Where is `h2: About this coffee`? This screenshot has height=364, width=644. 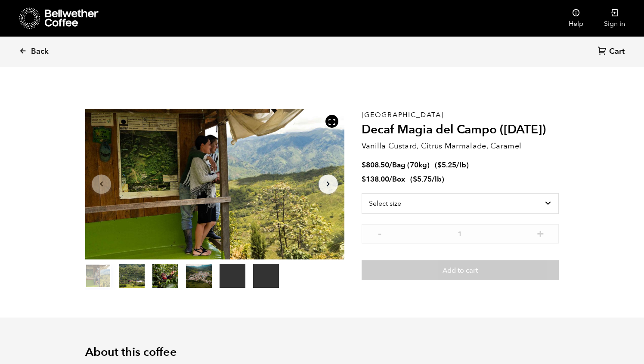 h2: About this coffee is located at coordinates (322, 352).